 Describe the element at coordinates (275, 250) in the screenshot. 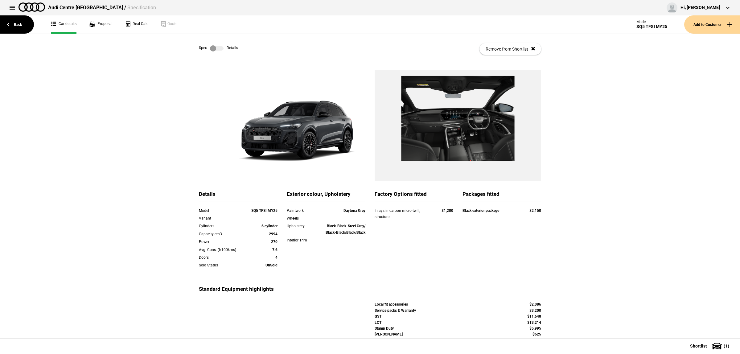

I see `strong: 7.6` at that location.